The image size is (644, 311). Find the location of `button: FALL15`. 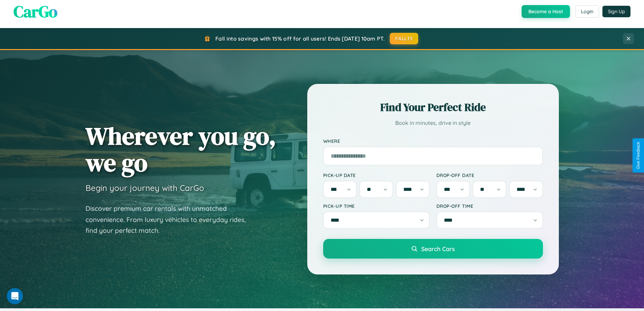

button: FALL15 is located at coordinates (404, 39).